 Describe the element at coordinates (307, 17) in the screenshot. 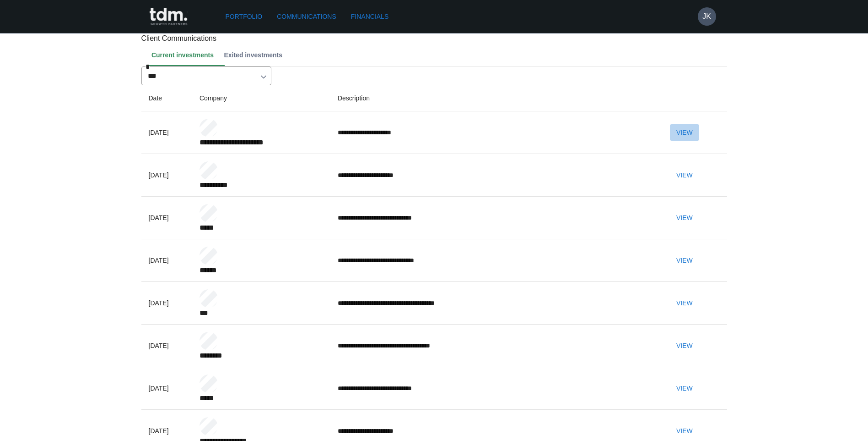

I see `a: Communications` at that location.